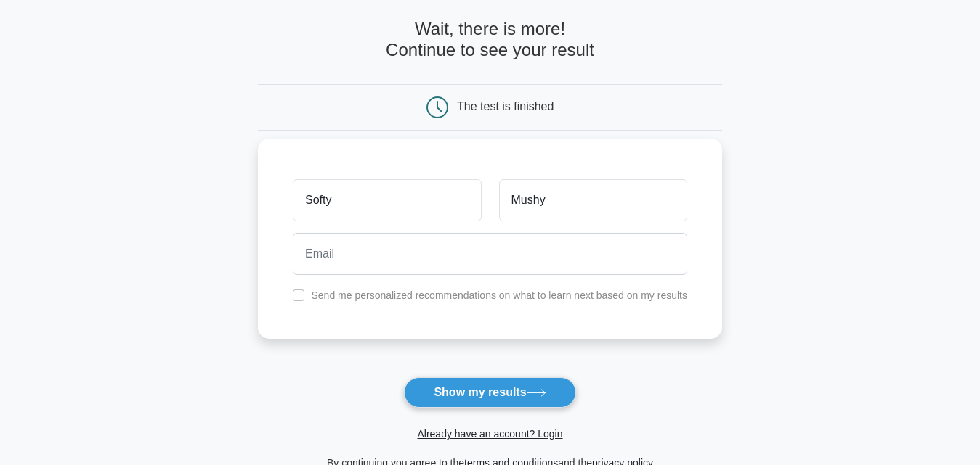 The height and width of the screenshot is (465, 980). Describe the element at coordinates (489, 392) in the screenshot. I see `button: Show my results` at that location.